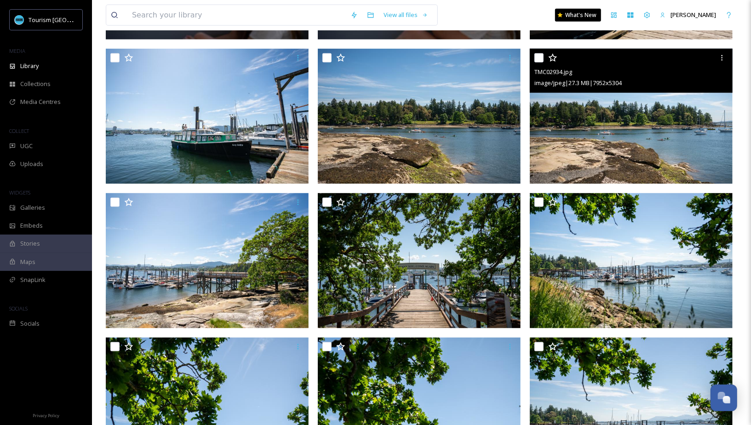  Describe the element at coordinates (19, 20) in the screenshot. I see `img: tourism_nanaimo_logo.jpeg` at that location.